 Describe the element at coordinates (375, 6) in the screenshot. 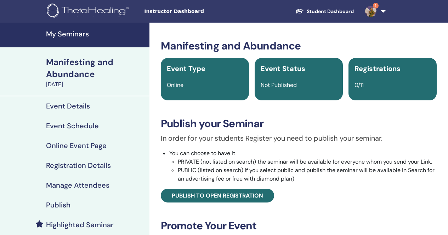

I see `span: 1` at that location.